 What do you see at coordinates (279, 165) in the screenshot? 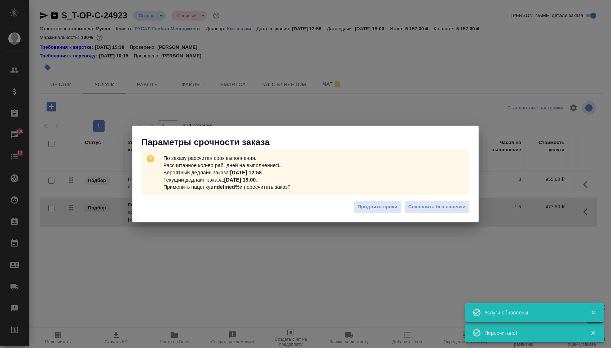
I see `b: 1` at bounding box center [279, 165].